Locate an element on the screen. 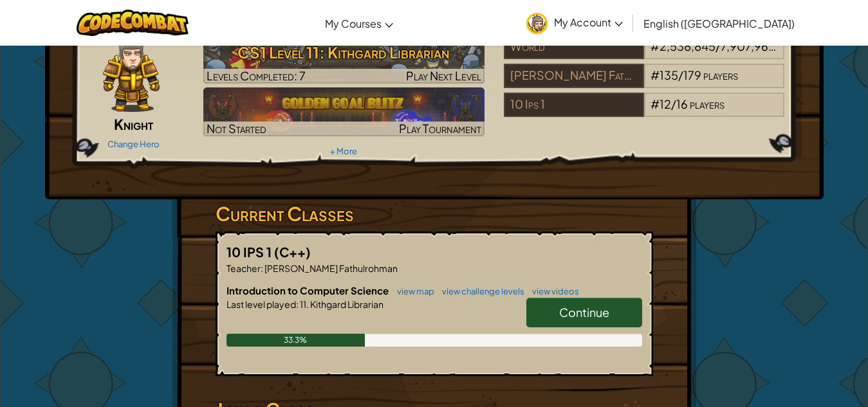 The image size is (868, 407). a: My Account is located at coordinates (575, 23).